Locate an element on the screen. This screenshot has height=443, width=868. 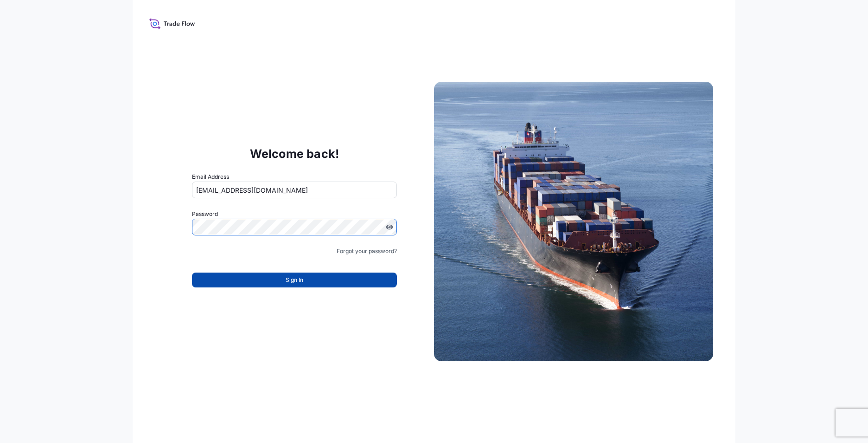
label: Email Address is located at coordinates (210, 177).